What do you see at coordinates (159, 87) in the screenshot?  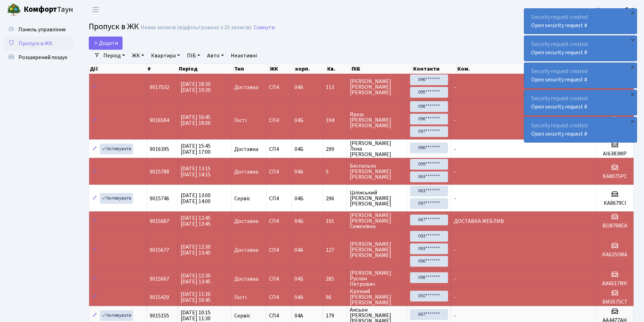 I see `span: 9017032` at bounding box center [159, 87].